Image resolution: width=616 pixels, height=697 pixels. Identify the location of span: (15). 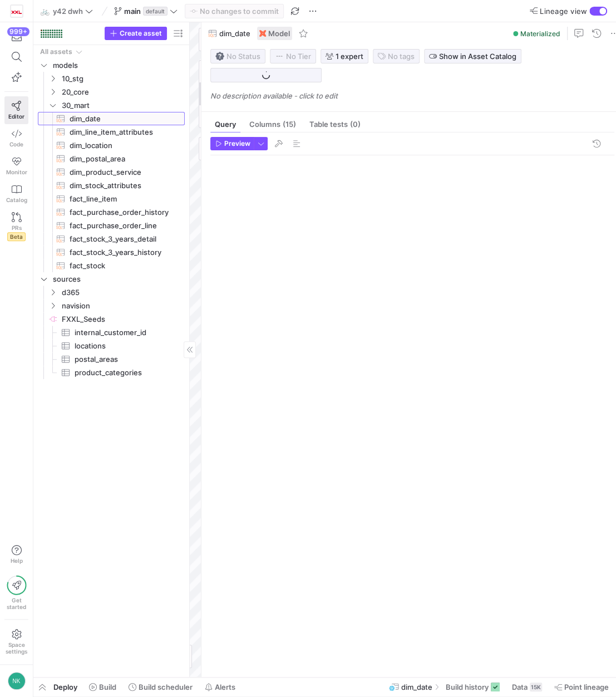
(290, 124).